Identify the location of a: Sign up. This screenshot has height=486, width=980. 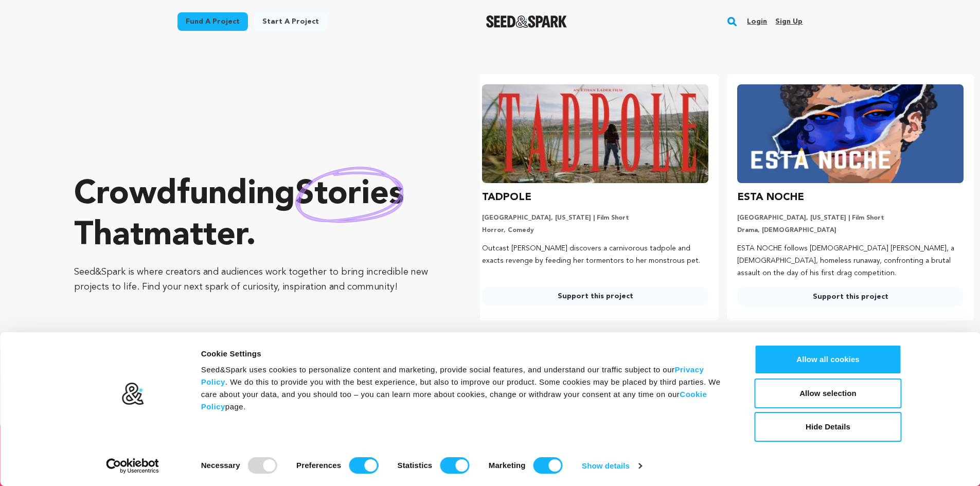
(789, 22).